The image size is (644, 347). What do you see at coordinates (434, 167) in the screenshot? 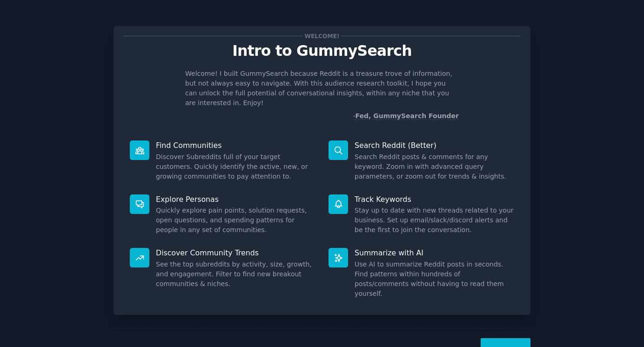
I see `dd: Search Reddit posts & comments for any keyword. Zoom in with advanced query parameters, or zoom o...` at bounding box center [434, 167].